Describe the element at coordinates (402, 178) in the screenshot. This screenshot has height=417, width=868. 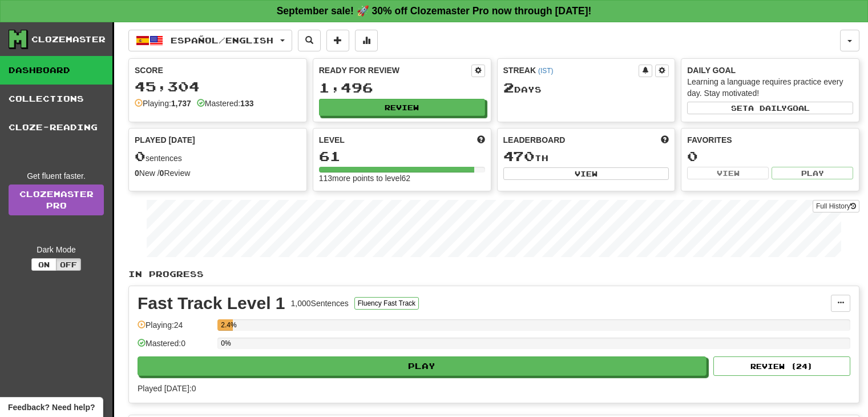
I see `div: 113 more points to level 62` at that location.